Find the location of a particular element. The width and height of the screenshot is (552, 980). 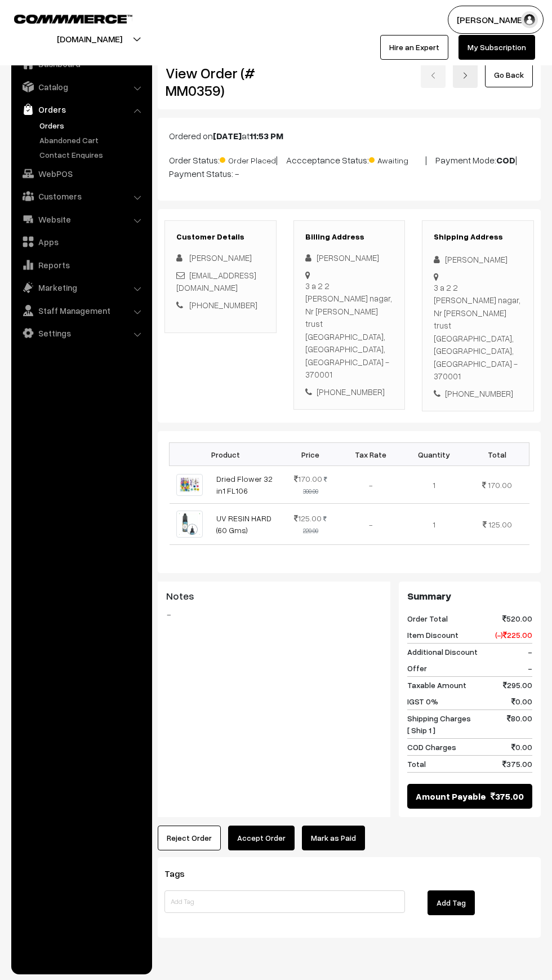

span: Tags is located at coordinates (182, 874).